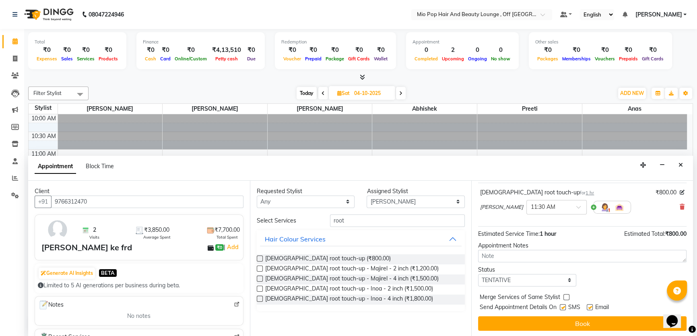 This screenshot has height=336, width=697. I want to click on span: Products, so click(108, 59).